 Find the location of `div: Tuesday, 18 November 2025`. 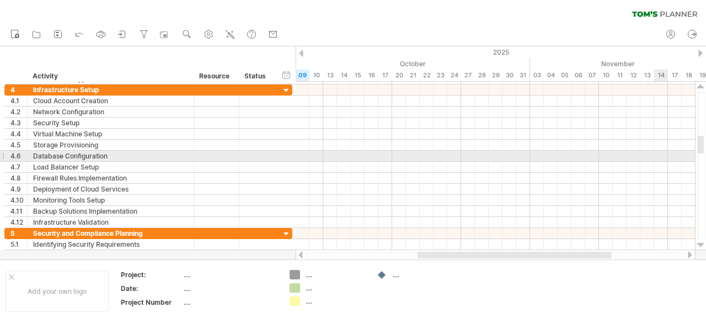

div: Tuesday, 18 November 2025 is located at coordinates (689, 75).